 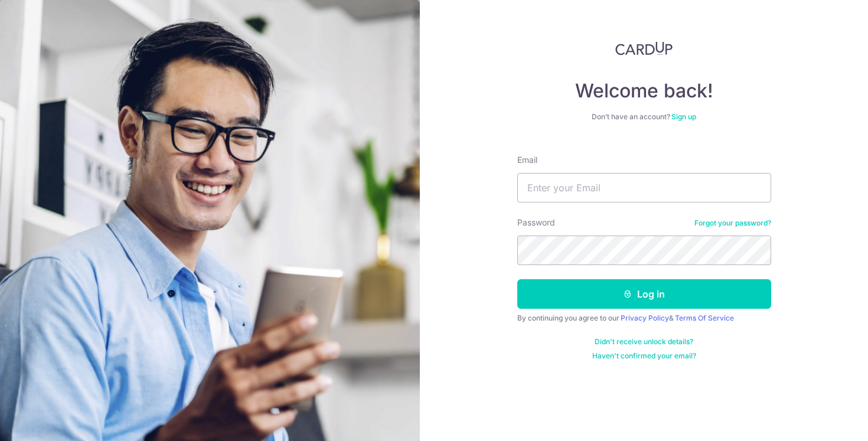 I want to click on div: Don’t have an account?, so click(x=644, y=117).